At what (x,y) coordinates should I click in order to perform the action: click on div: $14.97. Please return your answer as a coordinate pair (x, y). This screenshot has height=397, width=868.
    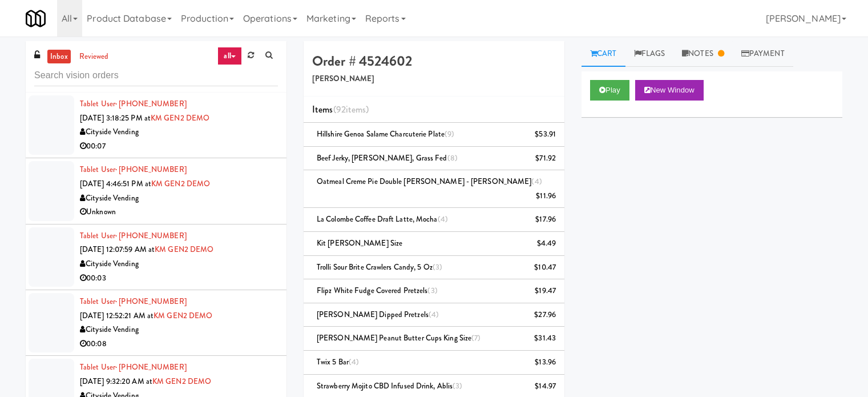
    Looking at the image, I should click on (545, 386).